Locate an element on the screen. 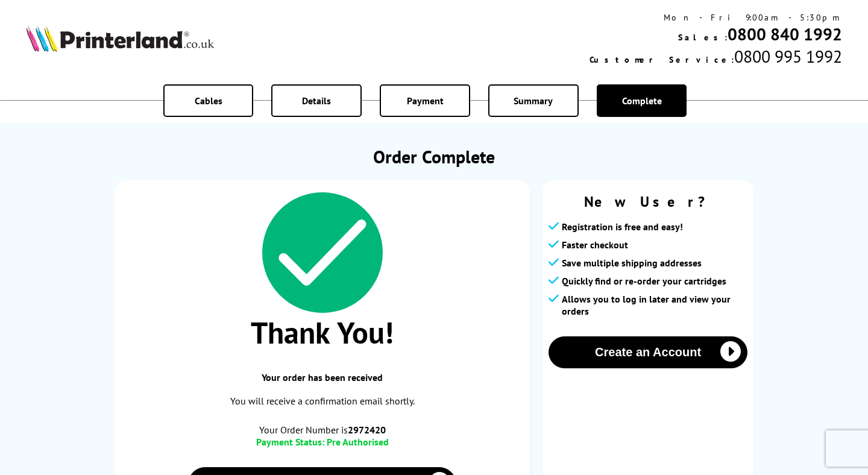 This screenshot has height=475, width=868. b: 0800 840 1992 is located at coordinates (785, 34).